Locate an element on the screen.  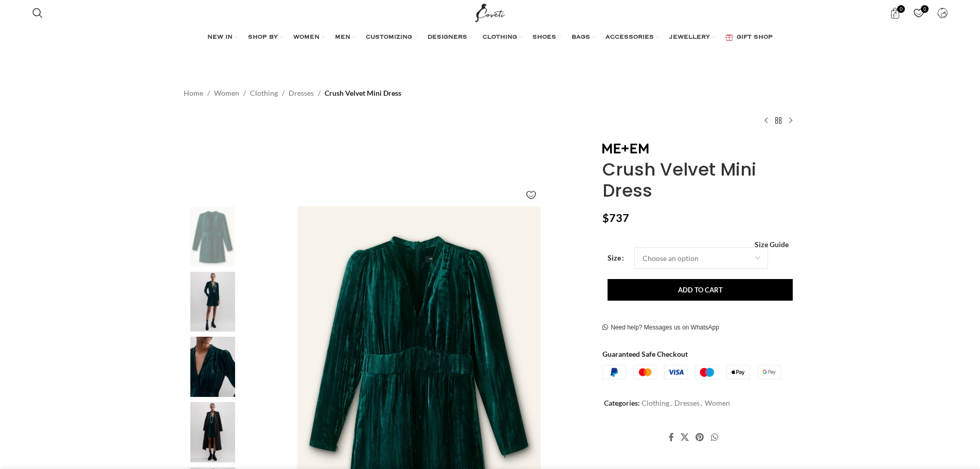
a: WhatsApp social link is located at coordinates (714, 437).